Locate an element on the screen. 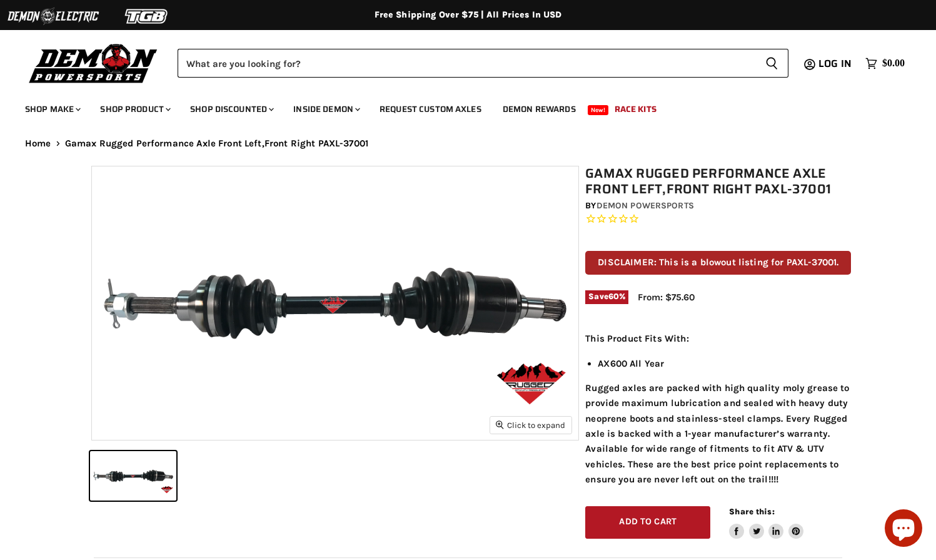 The width and height of the screenshot is (936, 560). a: Shop Make is located at coordinates (52, 109).